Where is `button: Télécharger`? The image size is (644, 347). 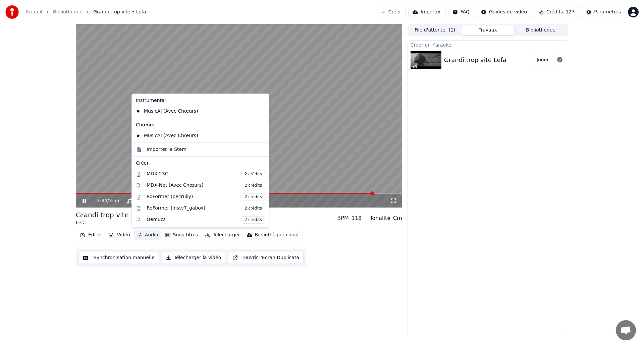
button: Télécharger is located at coordinates (222, 235).